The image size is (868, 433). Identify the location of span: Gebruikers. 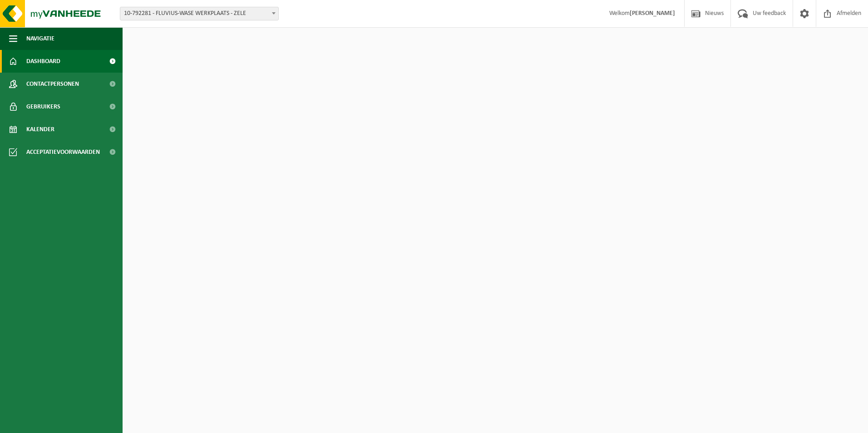
(43, 107).